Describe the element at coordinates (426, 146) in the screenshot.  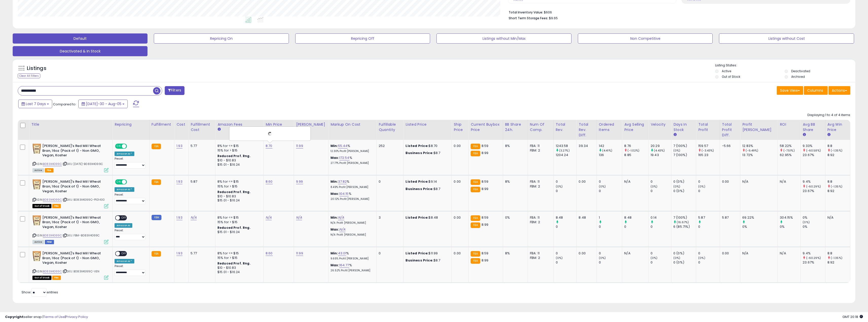
I see `div: $8.70` at that location.